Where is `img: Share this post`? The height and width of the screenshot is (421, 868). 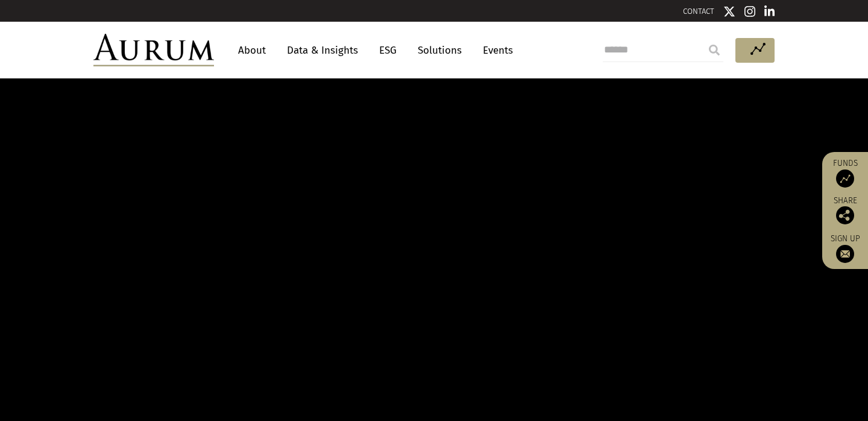 img: Share this post is located at coordinates (845, 215).